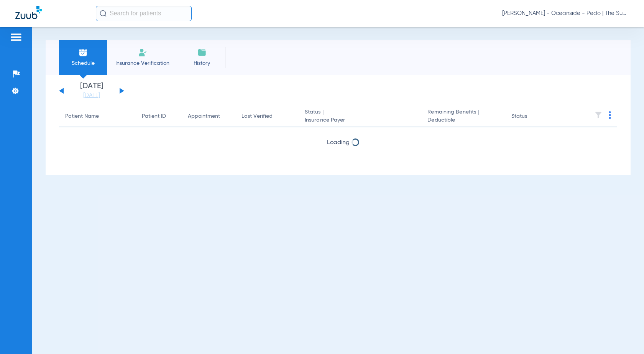 This screenshot has height=354, width=644. What do you see at coordinates (202, 63) in the screenshot?
I see `span: History` at bounding box center [202, 63].